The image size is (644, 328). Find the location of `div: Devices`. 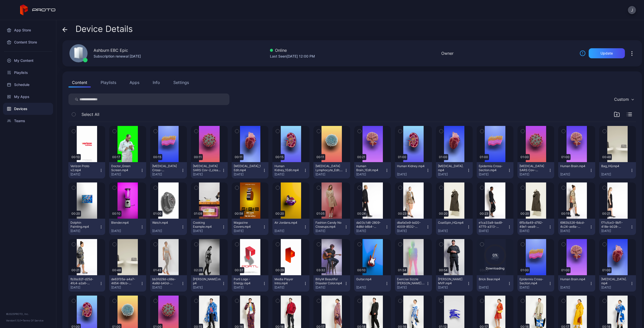

div: Devices is located at coordinates (28, 109).